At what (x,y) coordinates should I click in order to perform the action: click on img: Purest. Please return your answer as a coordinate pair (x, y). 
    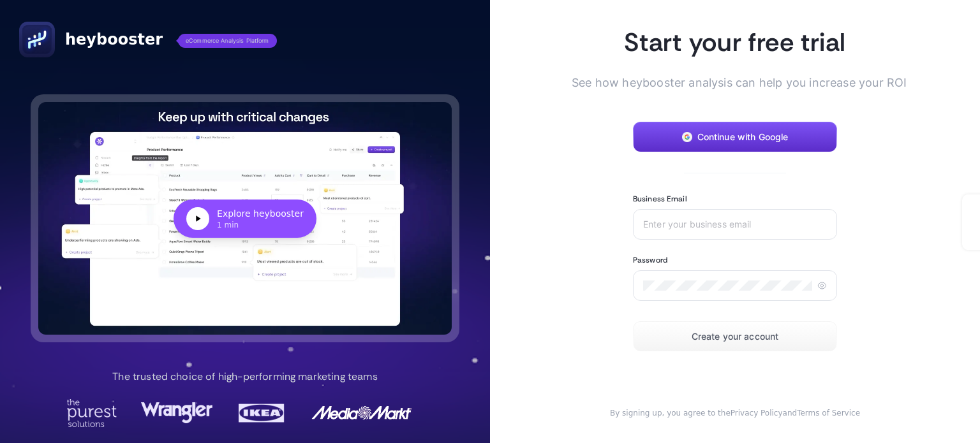
    Looking at the image, I should click on (92, 413).